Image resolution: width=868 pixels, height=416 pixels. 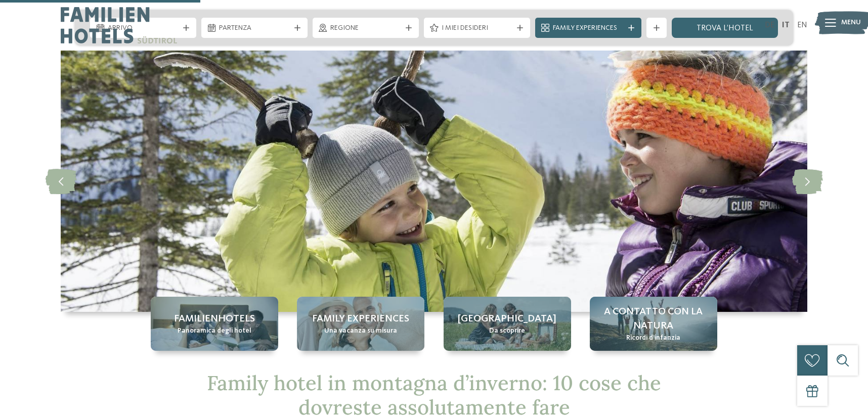 What do you see at coordinates (785, 25) in the screenshot?
I see `a: IT` at bounding box center [785, 25].